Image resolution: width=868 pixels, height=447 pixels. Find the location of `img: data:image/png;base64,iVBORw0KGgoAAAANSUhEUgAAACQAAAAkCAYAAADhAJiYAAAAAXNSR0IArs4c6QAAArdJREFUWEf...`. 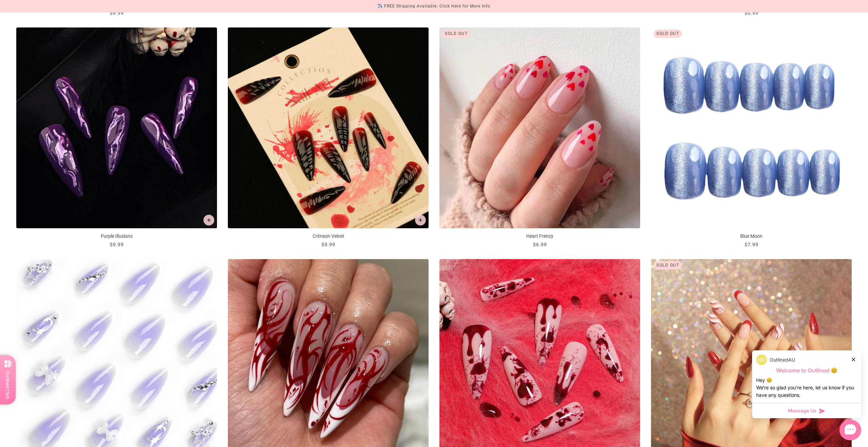

img: data:image/png;base64,iVBORw0KGgoAAAANSUhEUgAAACQAAAAkCAYAAADhAJiYAAAAAXNSR0IArs4c6QAAArdJREFUWEf... is located at coordinates (762, 360).